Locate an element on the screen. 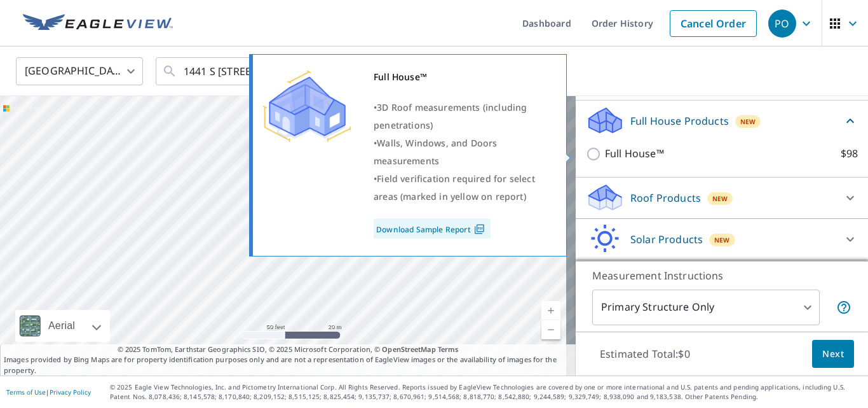 The height and width of the screenshot is (408, 868). img: Premium is located at coordinates (307, 106).